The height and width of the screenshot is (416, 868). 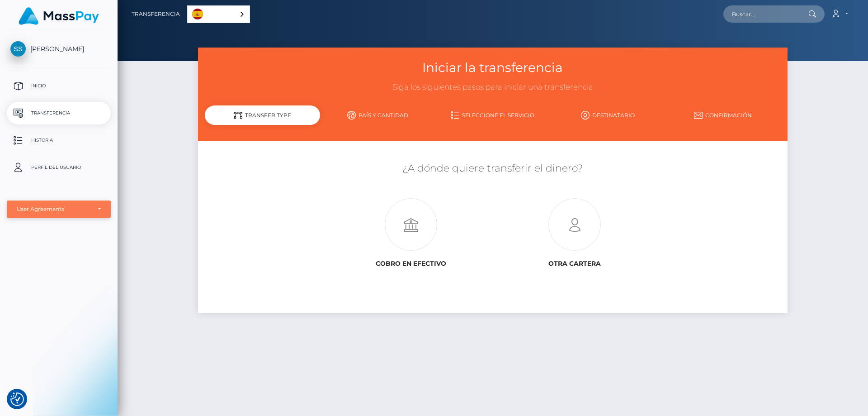 What do you see at coordinates (17, 399) in the screenshot?
I see `button: Consent Preferences` at bounding box center [17, 399].